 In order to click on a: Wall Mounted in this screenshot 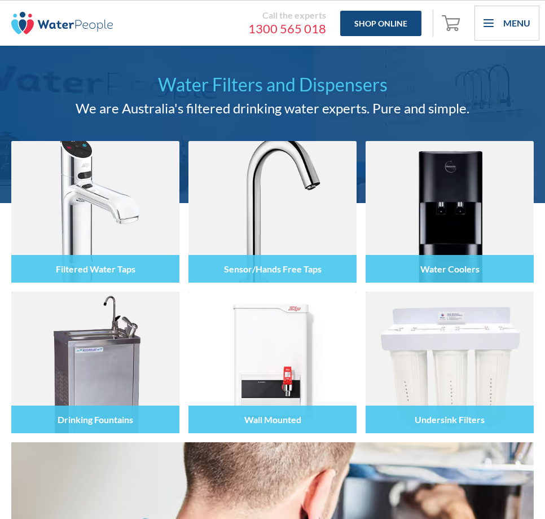, I will do `click(273, 362)`.